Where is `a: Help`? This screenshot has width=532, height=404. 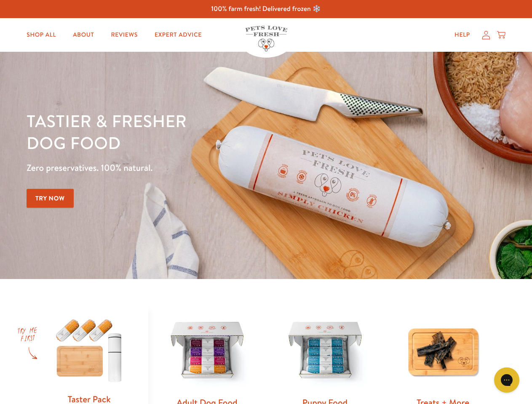 a: Help is located at coordinates (462, 35).